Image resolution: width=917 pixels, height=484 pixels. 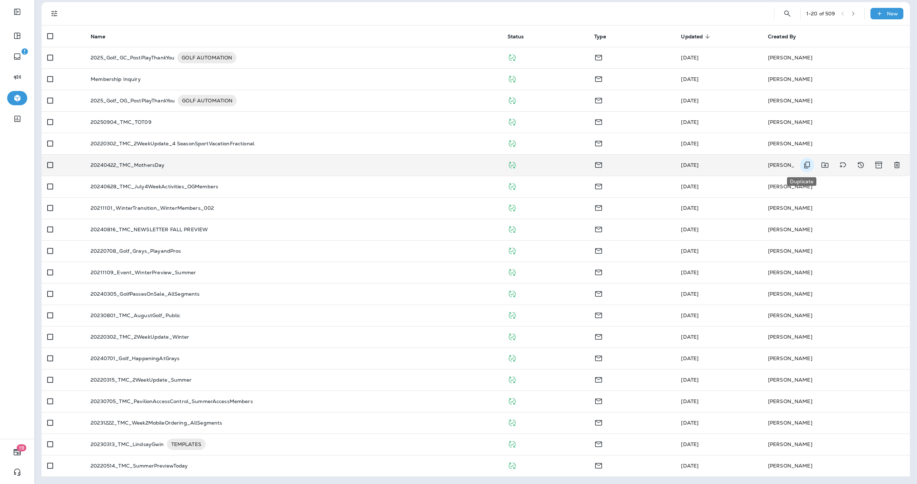 I want to click on p: 20211101_WinterTransition_WinterMembers_002, so click(x=152, y=208).